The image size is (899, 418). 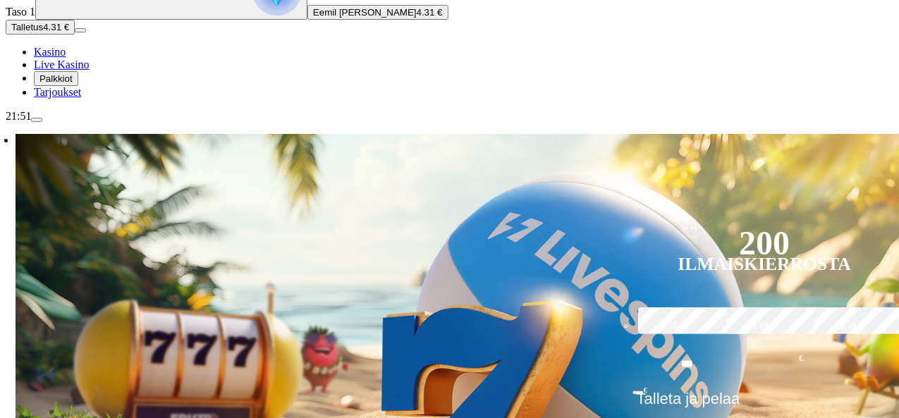 I want to click on span: Palkkiot, so click(x=56, y=78).